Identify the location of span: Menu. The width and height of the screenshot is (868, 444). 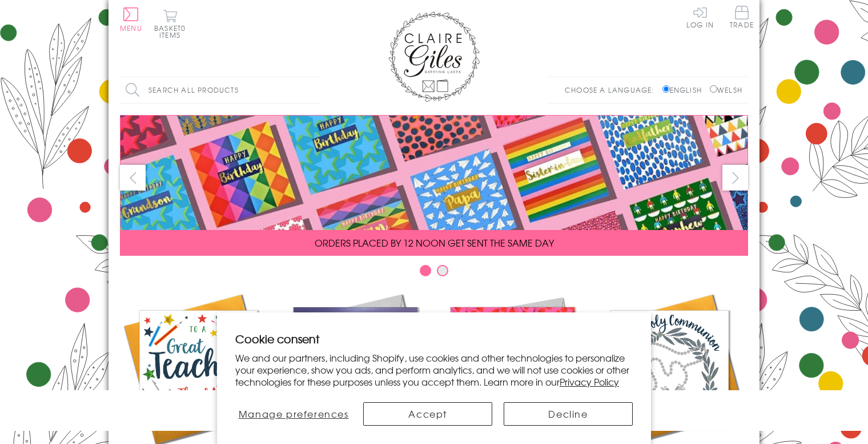
(131, 28).